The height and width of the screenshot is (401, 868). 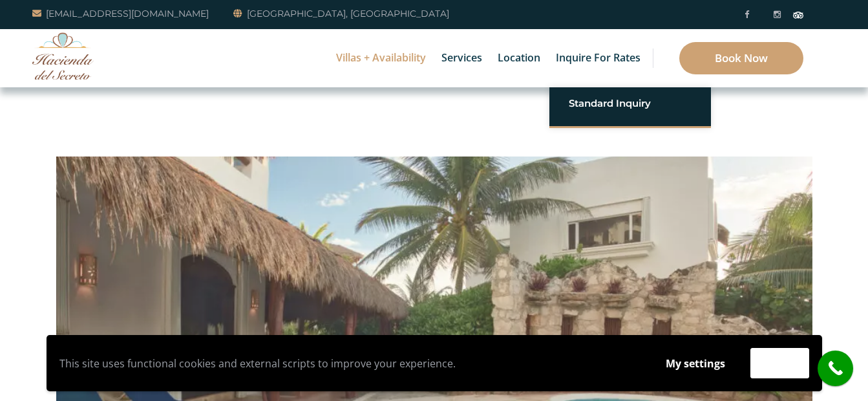 What do you see at coordinates (62, 56) in the screenshot?
I see `img: Awesome Logo` at bounding box center [62, 56].